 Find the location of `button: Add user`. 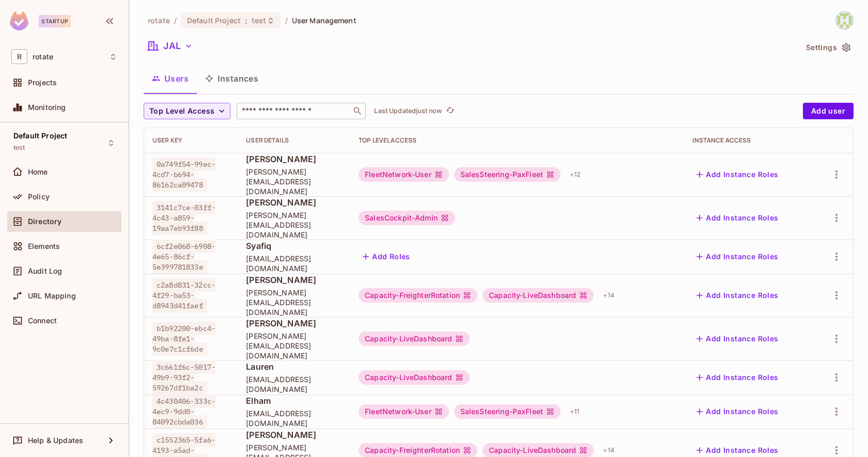

button: Add user is located at coordinates (828, 111).